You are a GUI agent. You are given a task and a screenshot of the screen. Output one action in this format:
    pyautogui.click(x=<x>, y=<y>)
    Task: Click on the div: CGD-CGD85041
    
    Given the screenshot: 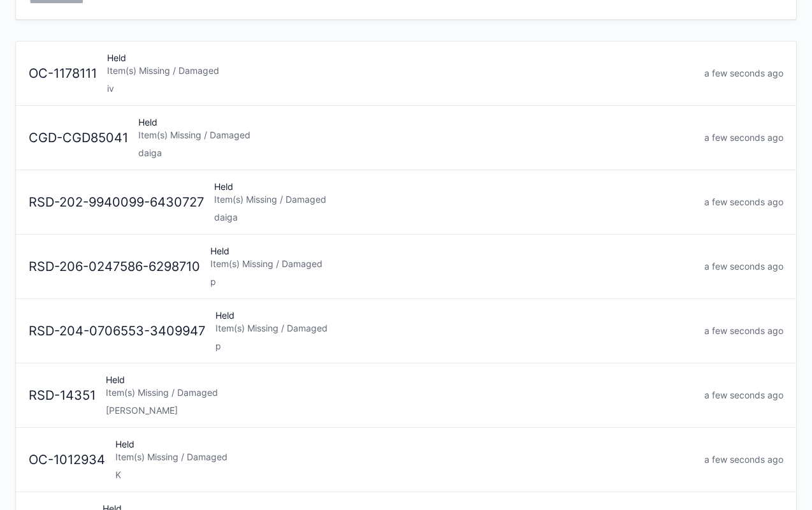 What is the action you would take?
    pyautogui.click(x=78, y=138)
    